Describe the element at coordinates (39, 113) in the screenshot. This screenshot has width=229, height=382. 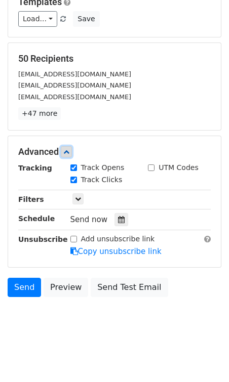
I see `a: +47 more` at that location.